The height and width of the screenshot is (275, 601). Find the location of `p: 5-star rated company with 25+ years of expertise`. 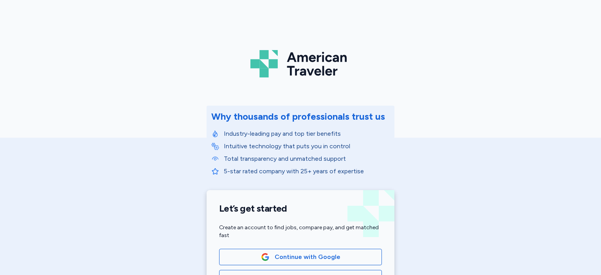

p: 5-star rated company with 25+ years of expertise is located at coordinates (307, 171).